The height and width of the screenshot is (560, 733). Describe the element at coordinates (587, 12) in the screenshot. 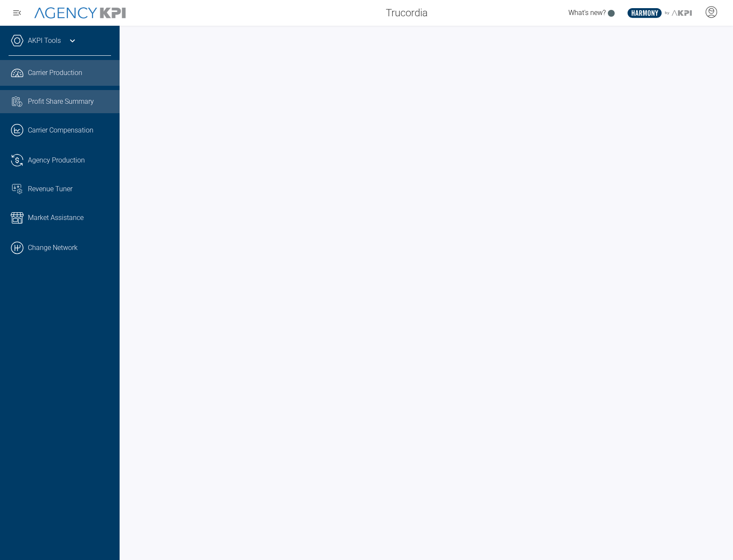

I see `span: What's new?` at that location.